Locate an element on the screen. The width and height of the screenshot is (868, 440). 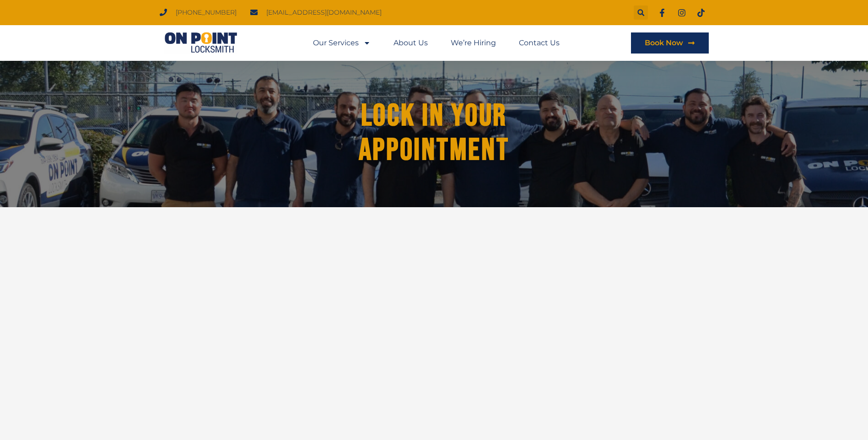
h1: Lock in Your Appointment is located at coordinates (434, 133).